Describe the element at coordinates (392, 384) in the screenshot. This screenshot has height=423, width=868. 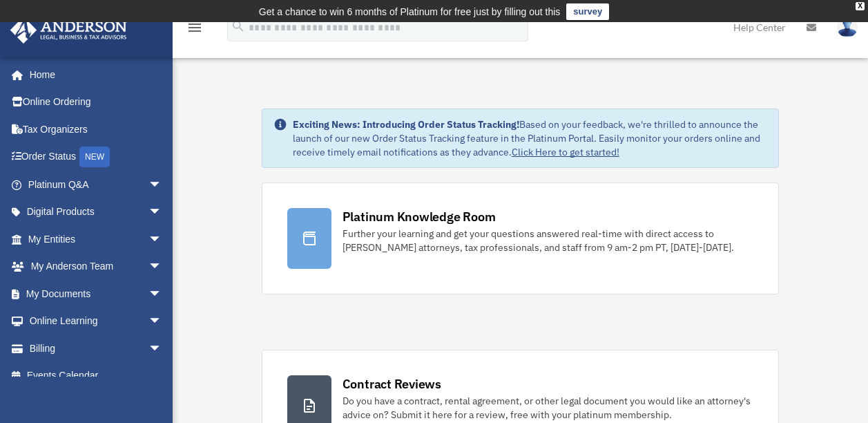
I see `div: Contract Reviews` at that location.